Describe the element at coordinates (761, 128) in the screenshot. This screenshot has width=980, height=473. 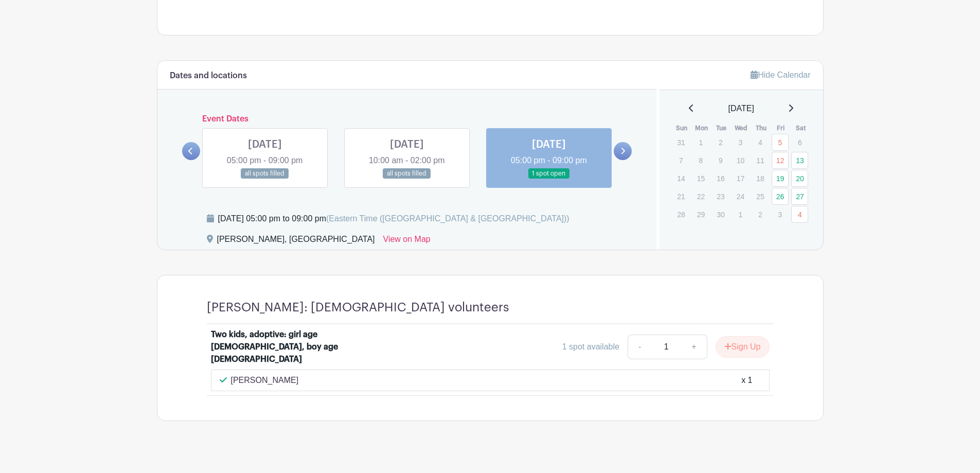
I see `th: Thu` at that location.